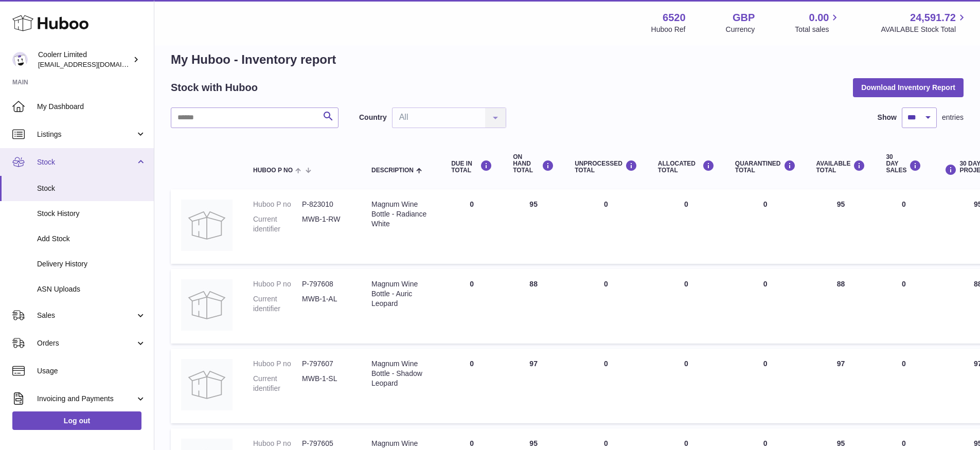 Image resolution: width=980 pixels, height=450 pixels. What do you see at coordinates (818, 18) in the screenshot?
I see `span: 0.00` at bounding box center [818, 18].